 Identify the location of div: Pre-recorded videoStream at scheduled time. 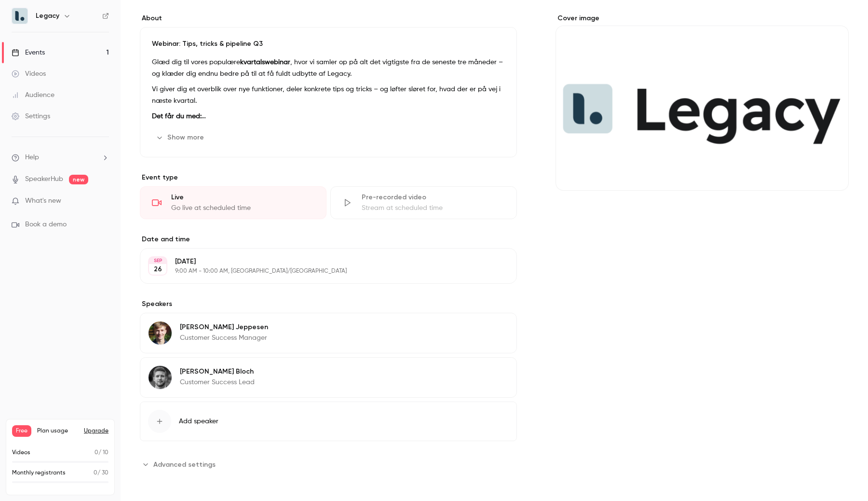
(424, 203).